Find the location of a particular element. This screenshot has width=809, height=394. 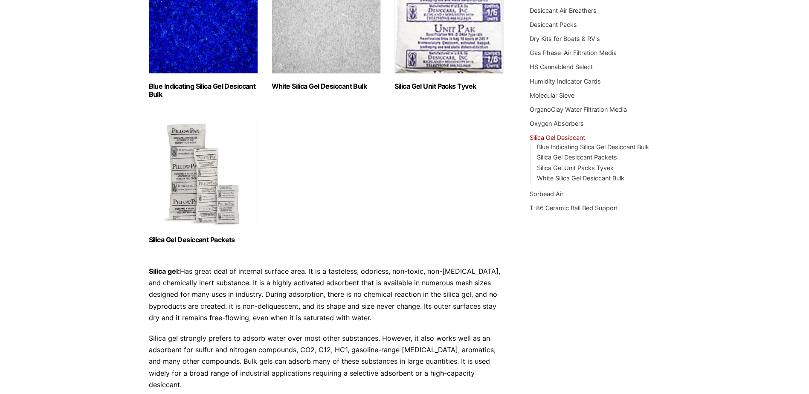

a: Sorbead Air is located at coordinates (546, 194).